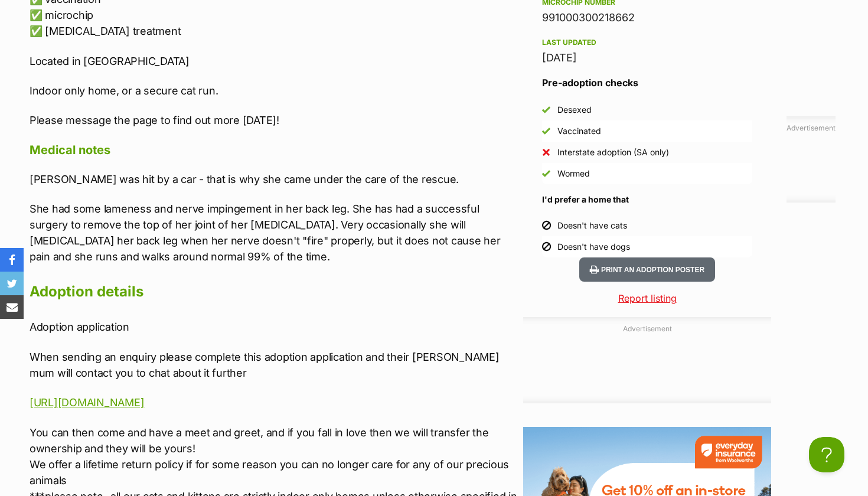 This screenshot has width=868, height=496. Describe the element at coordinates (593, 246) in the screenshot. I see `div: Doesn't have dogs` at that location.